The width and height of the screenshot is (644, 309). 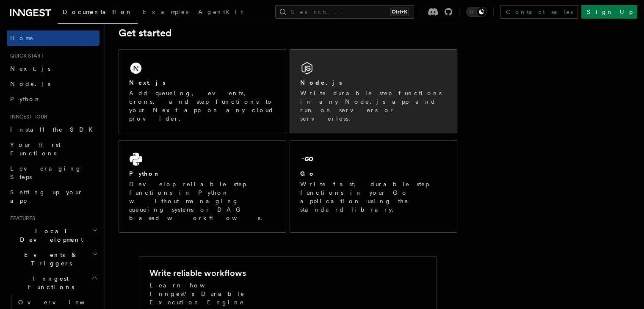 What do you see at coordinates (53, 259) in the screenshot?
I see `button: Events & Triggers` at bounding box center [53, 259].